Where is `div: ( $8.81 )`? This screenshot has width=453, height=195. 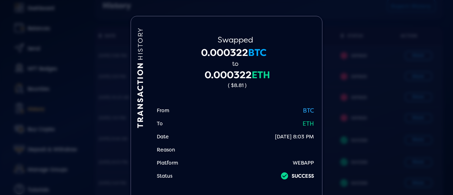
div: ( $8.81 ) is located at coordinates (237, 85).